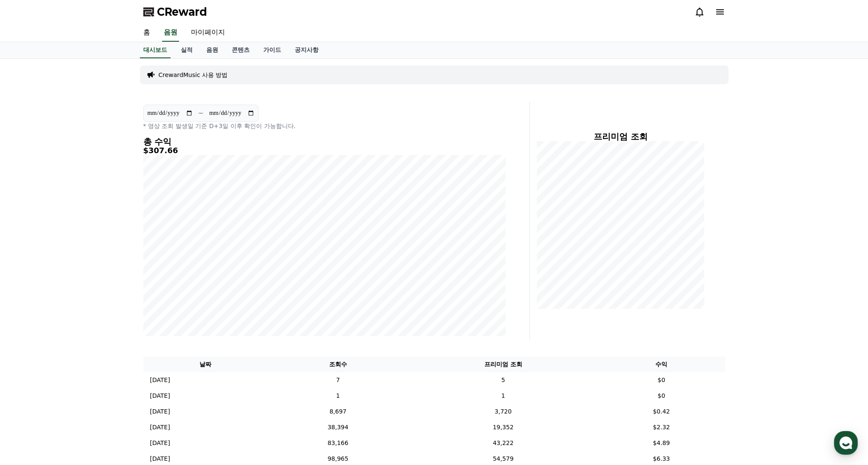 Image resolution: width=868 pixels, height=465 pixels. I want to click on td: 19,352, so click(503, 427).